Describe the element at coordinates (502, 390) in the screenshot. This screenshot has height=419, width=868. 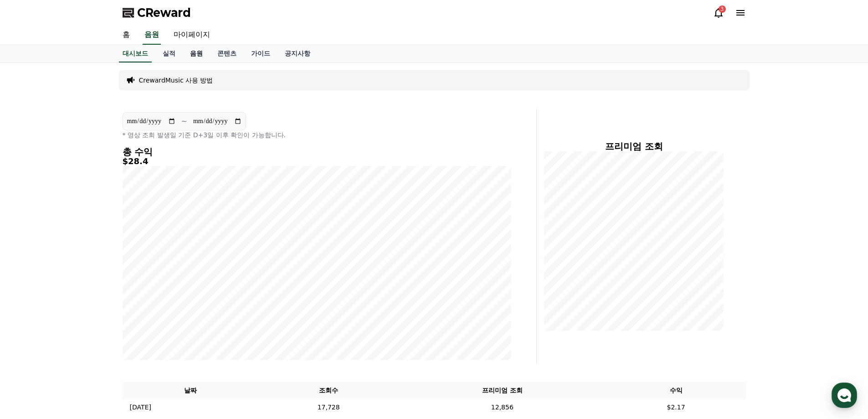
I see `th: 프리미엄 조회` at that location.